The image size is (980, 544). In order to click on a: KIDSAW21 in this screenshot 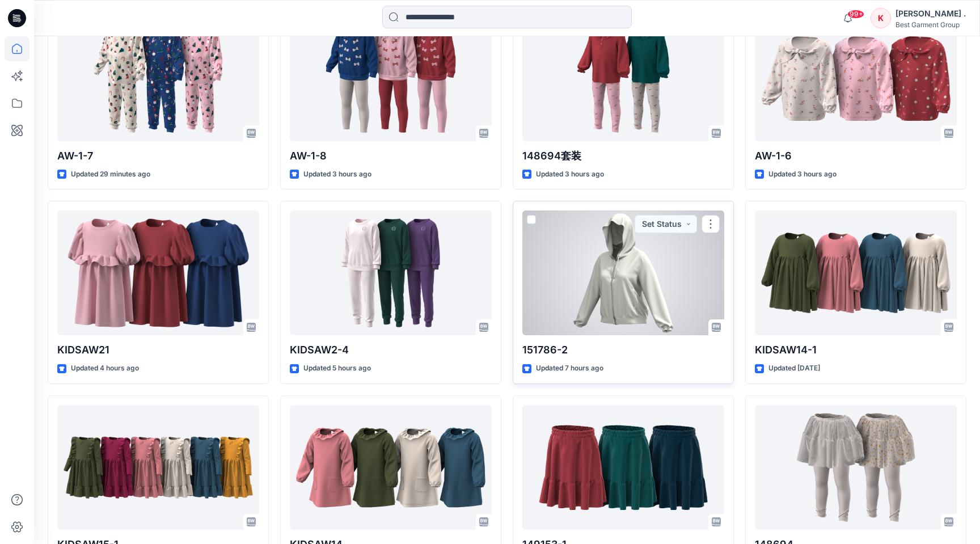, I will do `click(158, 273)`.